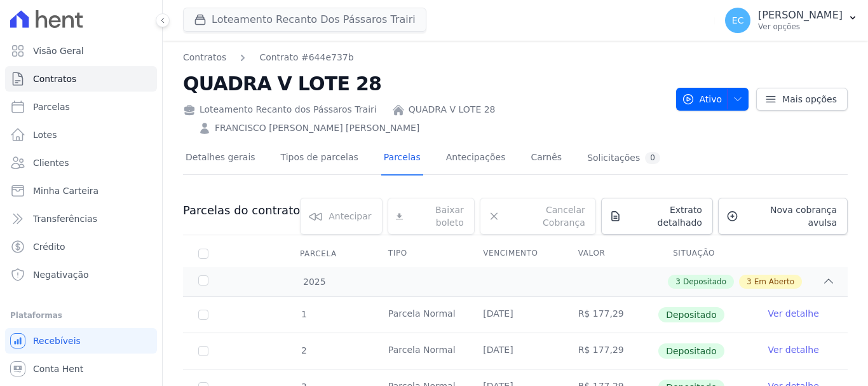 Image resolution: width=868 pixels, height=386 pixels. What do you see at coordinates (80, 315) in the screenshot?
I see `div: Plataformas` at bounding box center [80, 315].